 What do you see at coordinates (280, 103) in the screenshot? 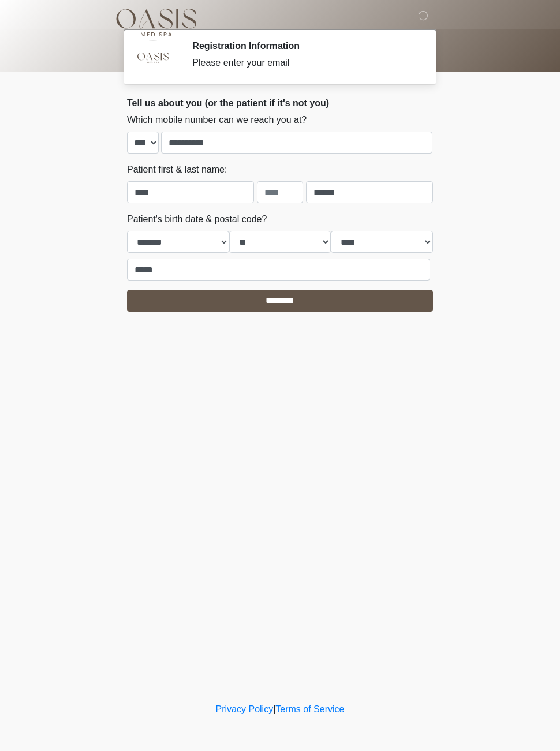
I see `h2: Tell us about you (or the patient if it's not you)` at bounding box center [280, 103].